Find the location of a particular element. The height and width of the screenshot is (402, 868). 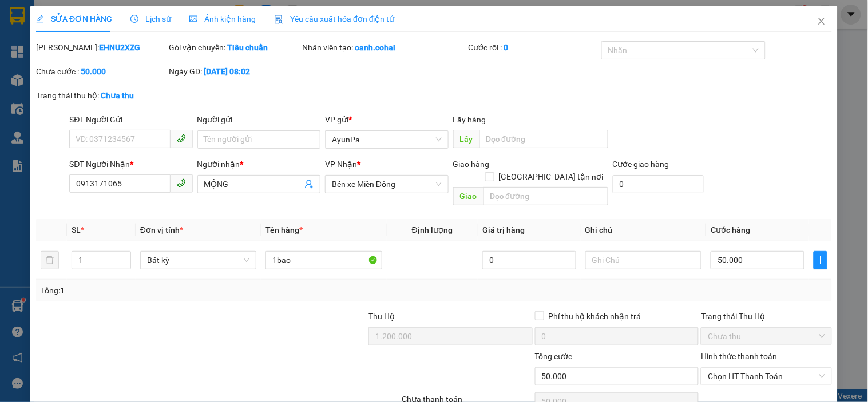

span: Tổng cước is located at coordinates (554, 356).